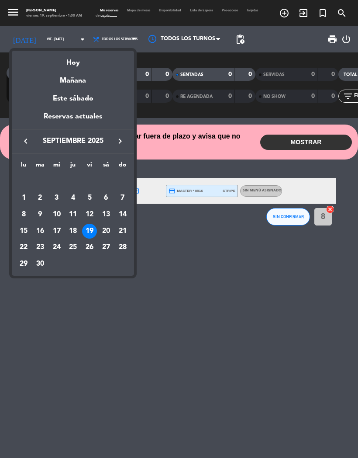 The width and height of the screenshot is (358, 458). What do you see at coordinates (40, 264) in the screenshot?
I see `div: 30` at bounding box center [40, 264].